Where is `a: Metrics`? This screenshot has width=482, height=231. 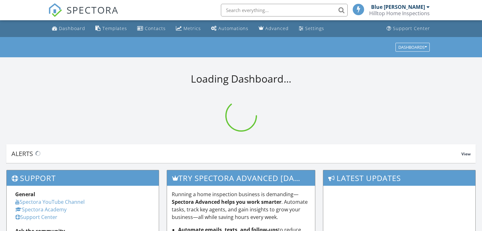 a: Metrics is located at coordinates (188, 29).